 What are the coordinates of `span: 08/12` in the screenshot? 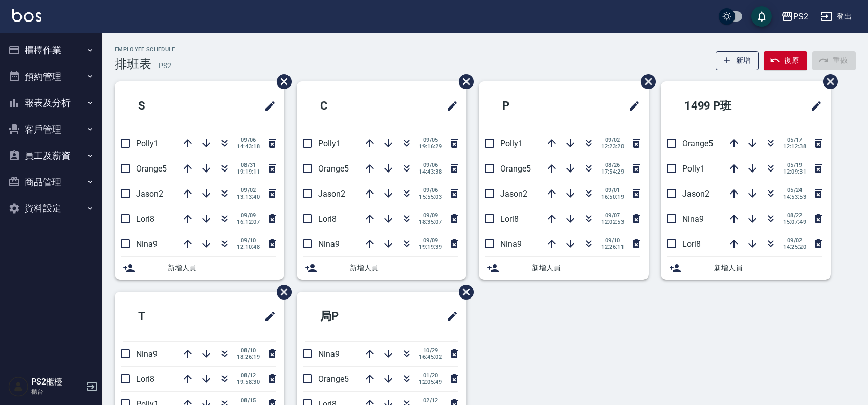 It's located at (248, 375).